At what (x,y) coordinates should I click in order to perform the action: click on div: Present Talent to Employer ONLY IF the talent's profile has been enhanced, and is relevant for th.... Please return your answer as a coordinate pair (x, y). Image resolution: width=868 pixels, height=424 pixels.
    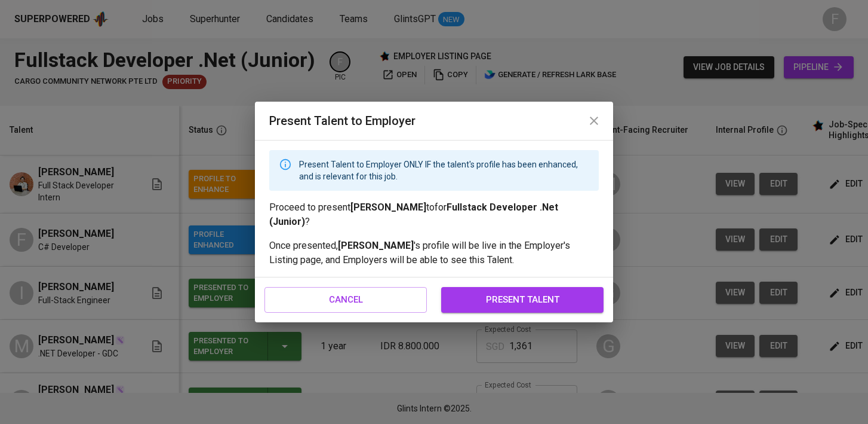
    Looking at the image, I should click on (444, 170).